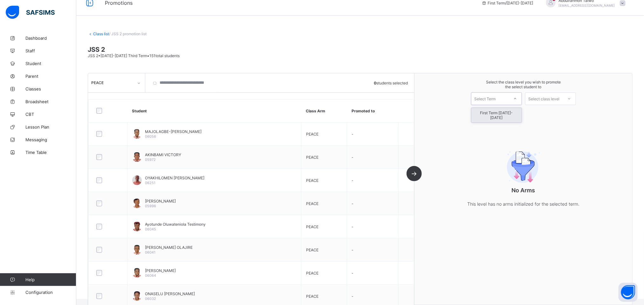  What do you see at coordinates (151, 276) in the screenshot?
I see `span: 06064` at bounding box center [151, 276].